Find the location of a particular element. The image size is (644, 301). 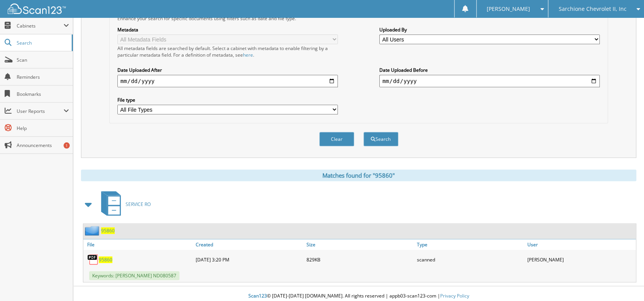

a: Size is located at coordinates (359, 244).